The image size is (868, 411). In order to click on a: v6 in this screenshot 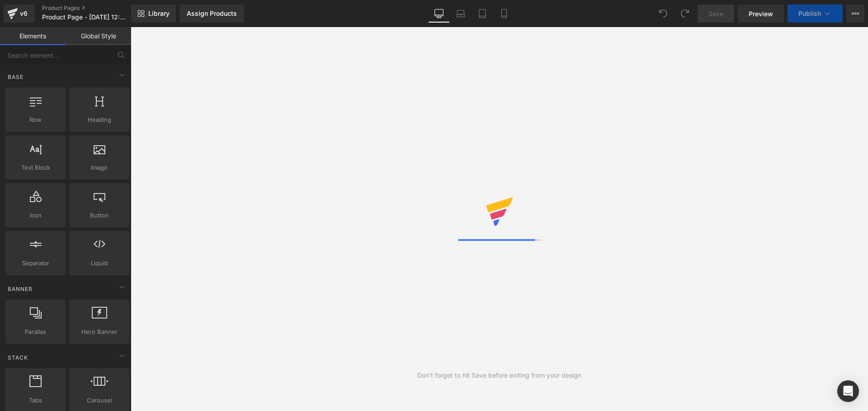, I will do `click(19, 14)`.